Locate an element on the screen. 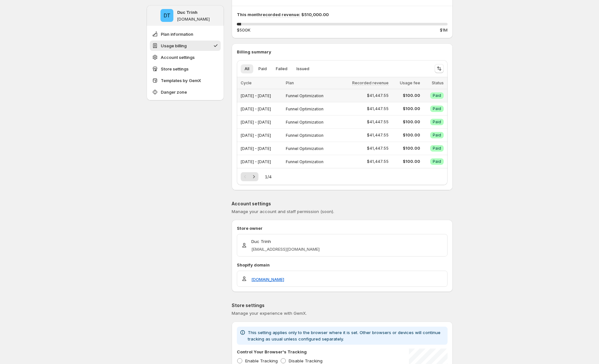 The image size is (599, 364). span: $1M is located at coordinates (444, 30).